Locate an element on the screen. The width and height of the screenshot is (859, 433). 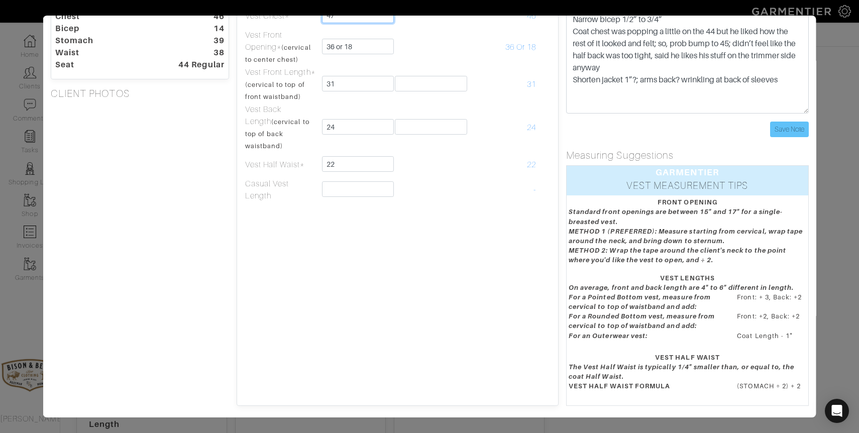
div: Open Intercom Messenger is located at coordinates (837, 411).